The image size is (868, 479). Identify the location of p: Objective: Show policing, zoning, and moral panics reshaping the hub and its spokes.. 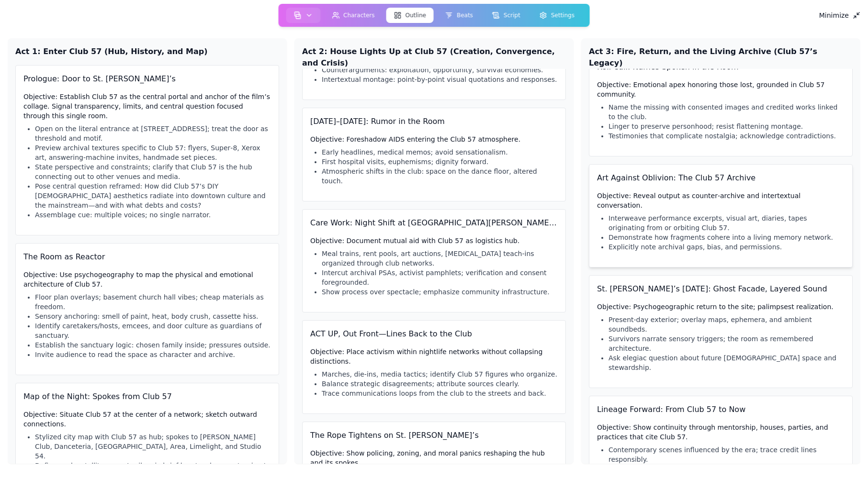
(434, 458).